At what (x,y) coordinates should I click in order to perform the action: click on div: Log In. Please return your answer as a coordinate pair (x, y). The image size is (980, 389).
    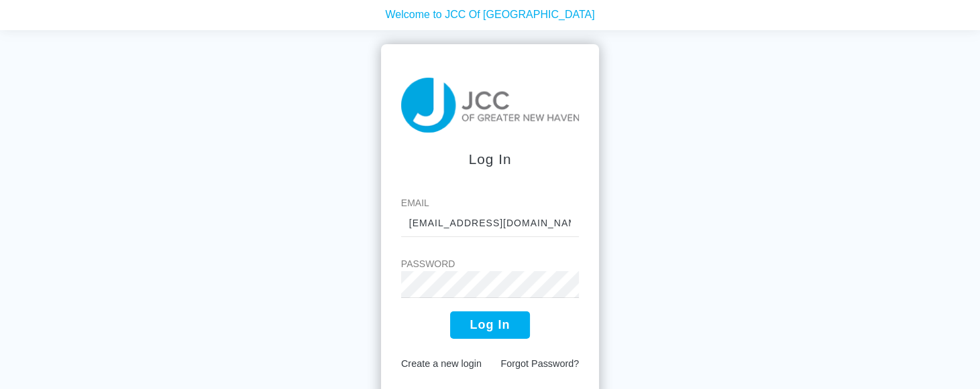
    Looking at the image, I should click on (490, 159).